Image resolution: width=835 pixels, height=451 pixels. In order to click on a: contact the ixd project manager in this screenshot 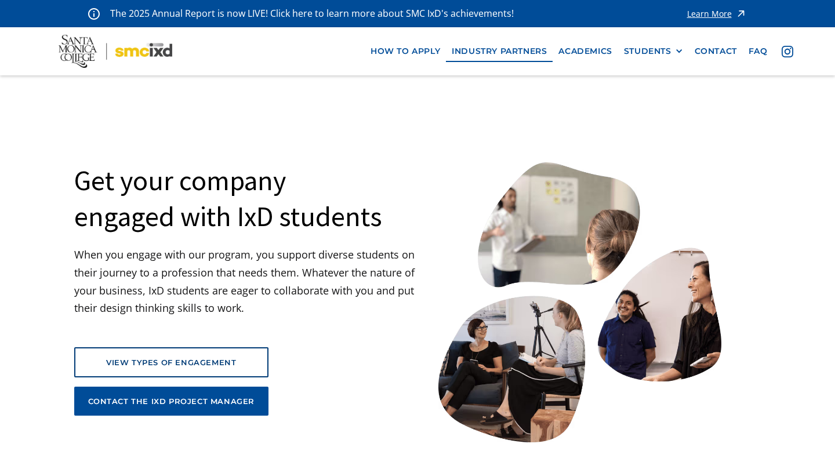, I will do `click(172, 401)`.